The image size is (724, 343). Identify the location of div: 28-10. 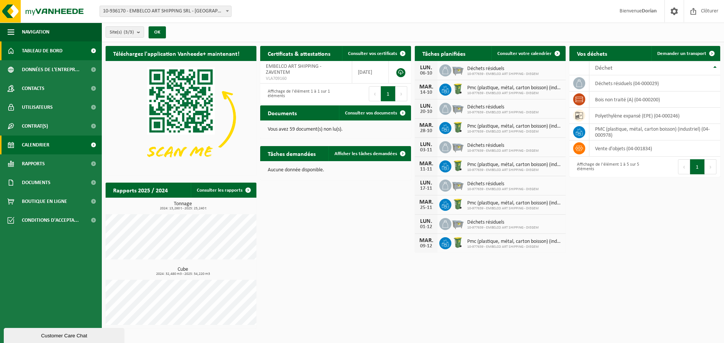
(426, 131).